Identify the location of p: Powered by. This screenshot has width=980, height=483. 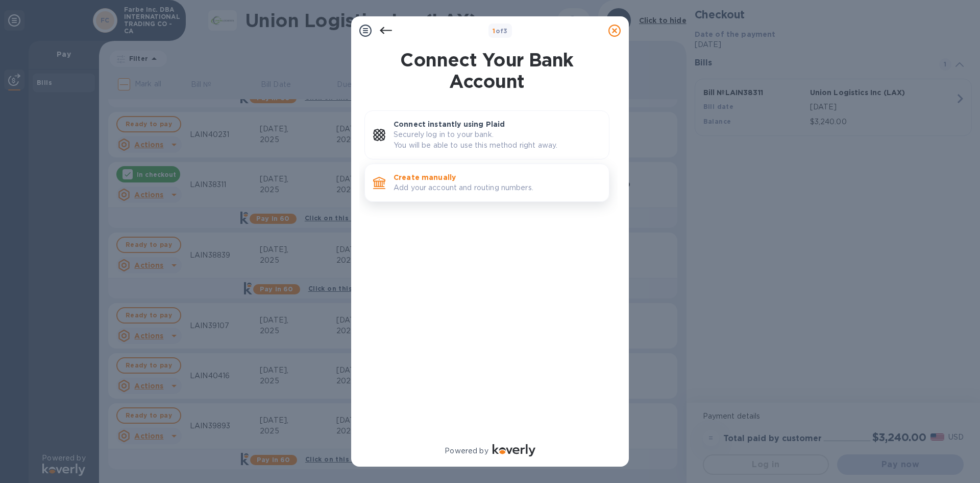
(466, 450).